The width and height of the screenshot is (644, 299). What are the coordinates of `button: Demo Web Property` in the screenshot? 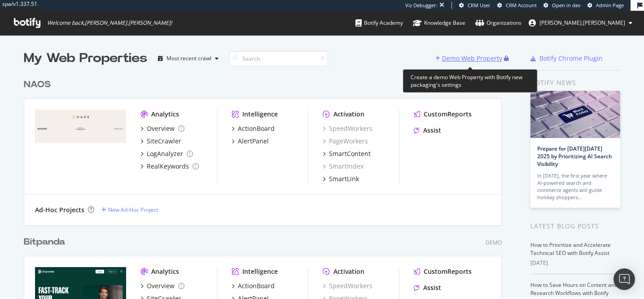 It's located at (469, 58).